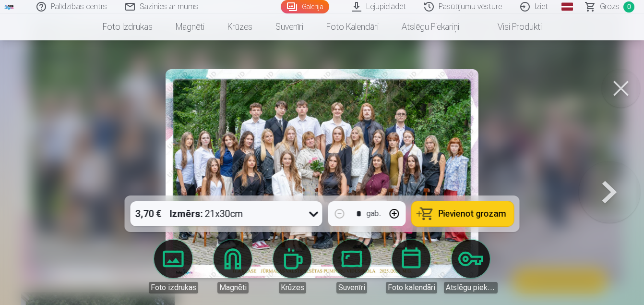  I want to click on span: 0, so click(629, 7).